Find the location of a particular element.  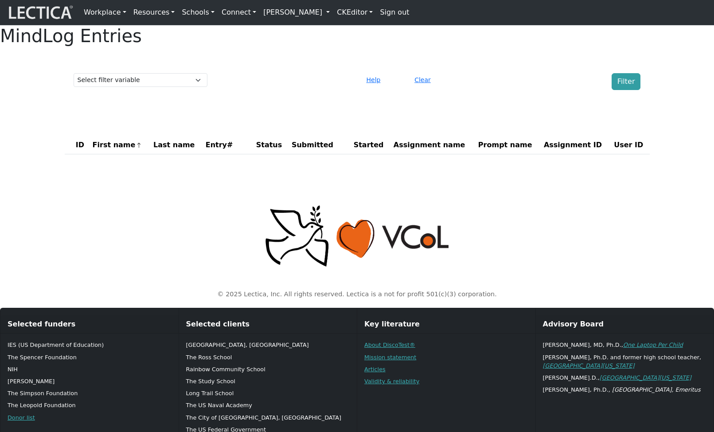

button: Help is located at coordinates (373, 80).